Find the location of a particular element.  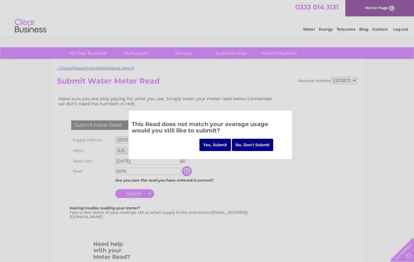

a: Telecoms is located at coordinates (346, 29).